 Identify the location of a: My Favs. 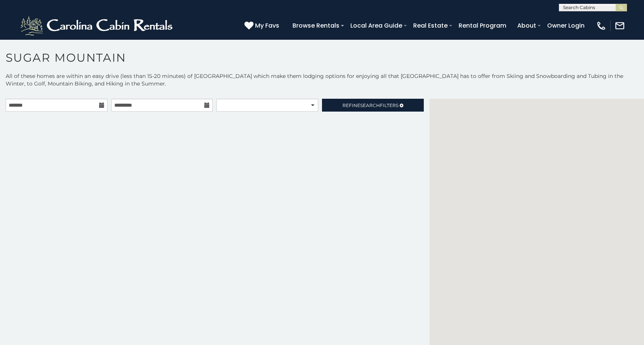
(262, 26).